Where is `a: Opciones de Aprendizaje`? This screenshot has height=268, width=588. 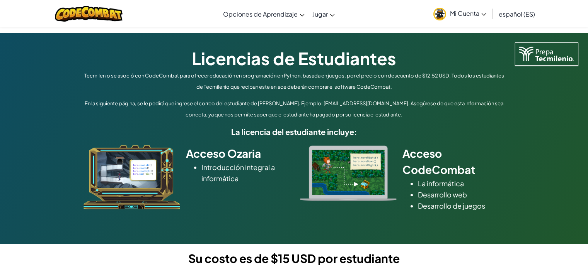
a: Opciones de Aprendizaje is located at coordinates (263, 14).